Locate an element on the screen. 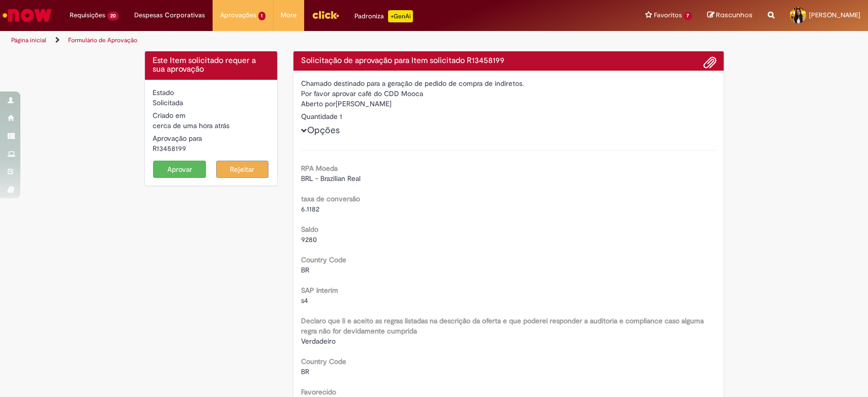 The width and height of the screenshot is (868, 397). h4: Solicitação de aprovação para Item solicitado R13458199 is located at coordinates (509, 61).